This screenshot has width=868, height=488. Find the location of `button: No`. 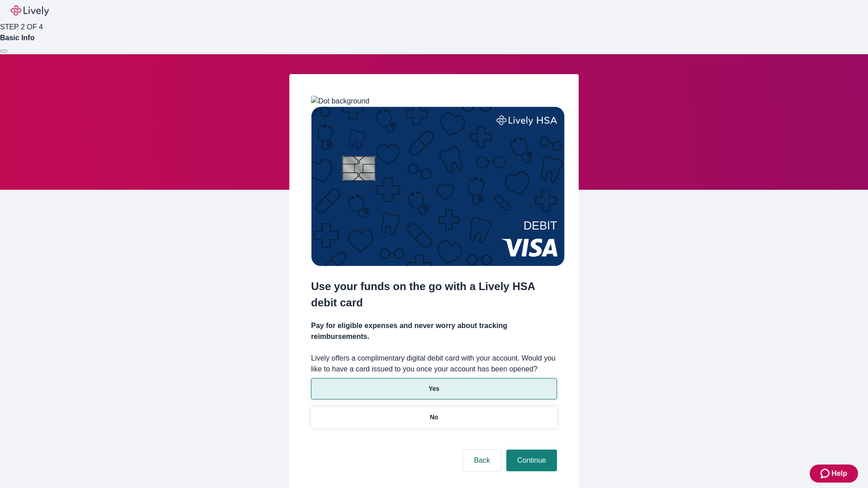

button: No is located at coordinates (434, 417).